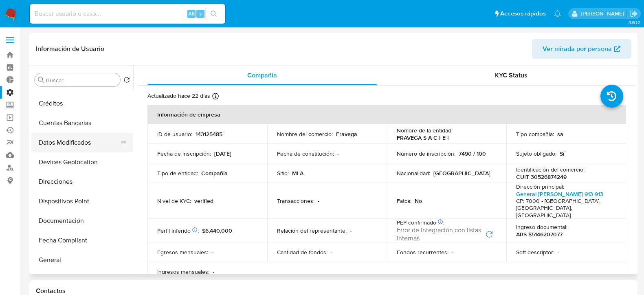  I want to click on button: Ver mirada por persona, so click(581, 49).